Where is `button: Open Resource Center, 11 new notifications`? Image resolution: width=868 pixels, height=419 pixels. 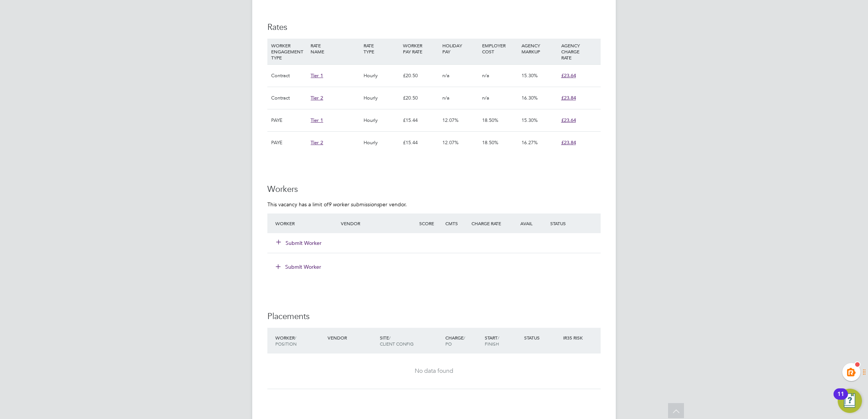 button: Open Resource Center, 11 new notifications is located at coordinates (850, 401).